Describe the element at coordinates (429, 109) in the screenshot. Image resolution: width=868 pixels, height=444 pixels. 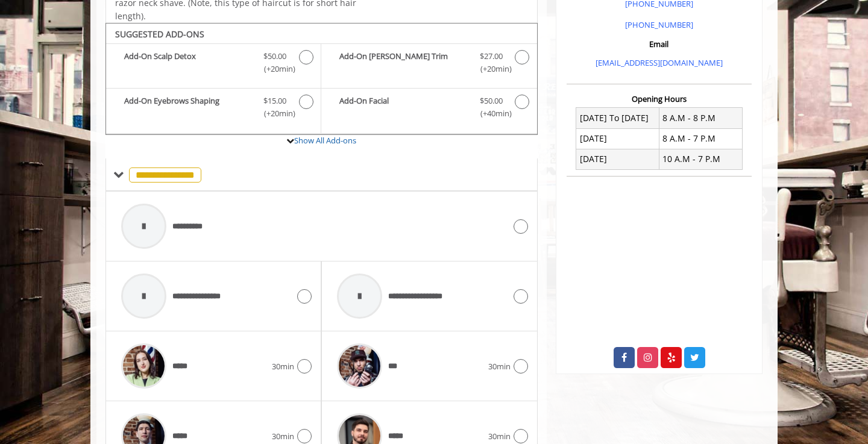
I see `label: Add-On Facial` at that location.